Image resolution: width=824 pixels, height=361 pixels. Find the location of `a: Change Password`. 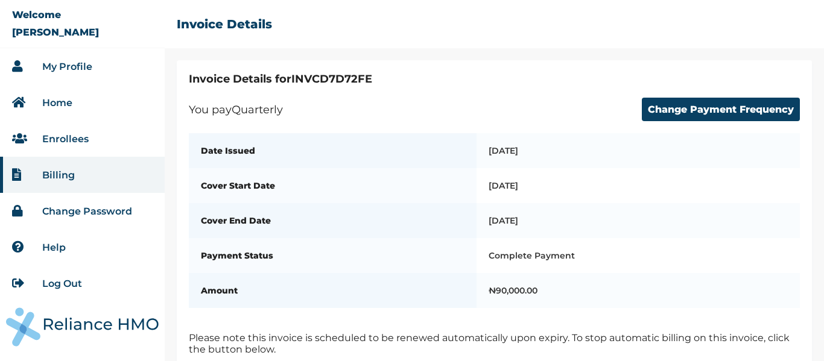

a: Change Password is located at coordinates (87, 211).